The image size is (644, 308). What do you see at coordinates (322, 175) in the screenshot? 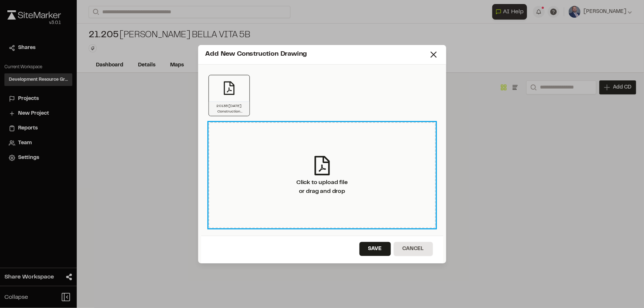
I see `div: Click to upload fileor drag and drop` at bounding box center [322, 175].